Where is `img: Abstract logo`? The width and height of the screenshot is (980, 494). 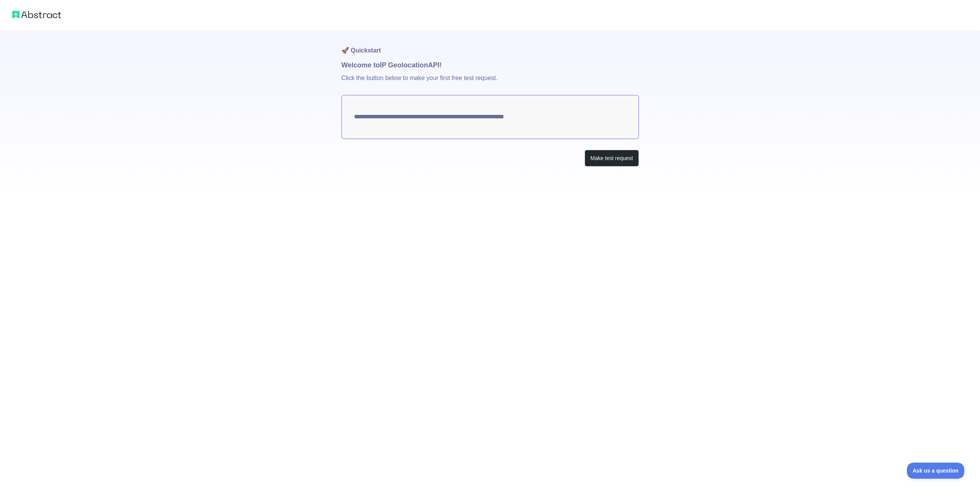 img: Abstract logo is located at coordinates (37, 15).